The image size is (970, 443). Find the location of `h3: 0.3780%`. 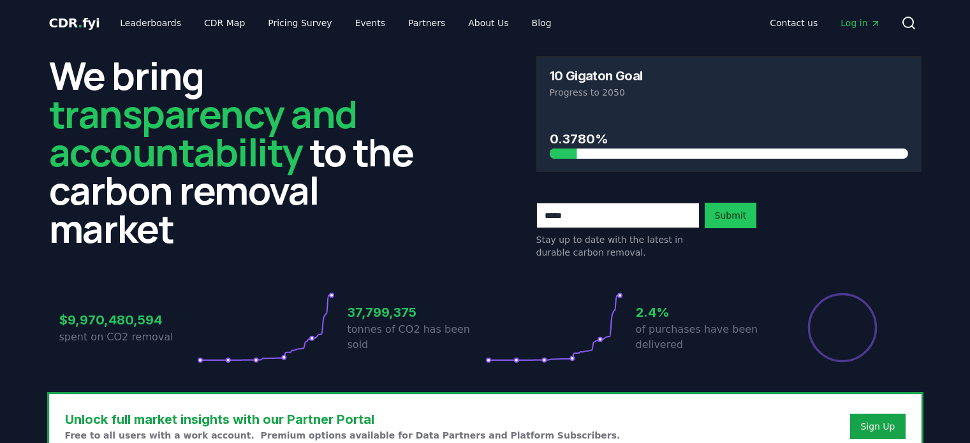

h3: 0.3780% is located at coordinates (729, 139).